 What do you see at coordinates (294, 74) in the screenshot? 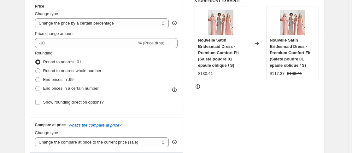
I see `strike: $130.41` at bounding box center [294, 74].